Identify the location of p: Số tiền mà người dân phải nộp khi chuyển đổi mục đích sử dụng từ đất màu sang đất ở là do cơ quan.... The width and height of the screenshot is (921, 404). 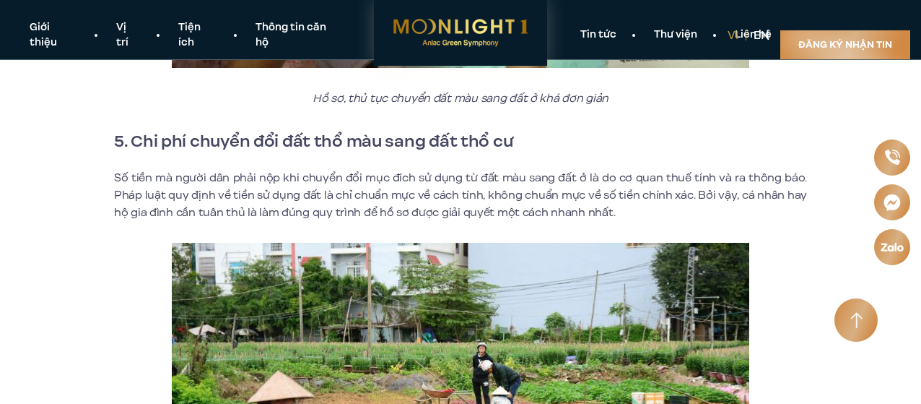
(461, 195).